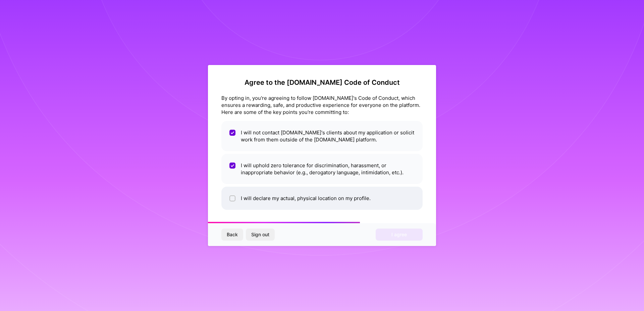 The image size is (644, 311). Describe the element at coordinates (260, 235) in the screenshot. I see `button: Sign out` at that location.